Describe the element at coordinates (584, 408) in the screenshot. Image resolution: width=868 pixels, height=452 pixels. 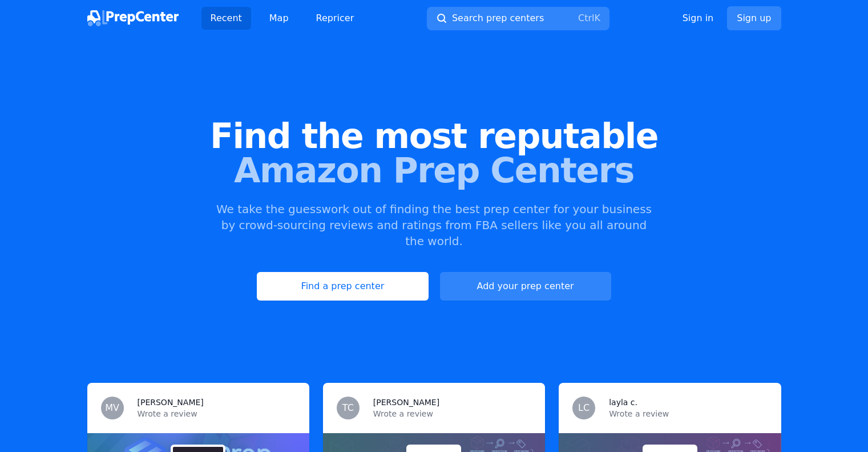
I see `span: LC` at that location.